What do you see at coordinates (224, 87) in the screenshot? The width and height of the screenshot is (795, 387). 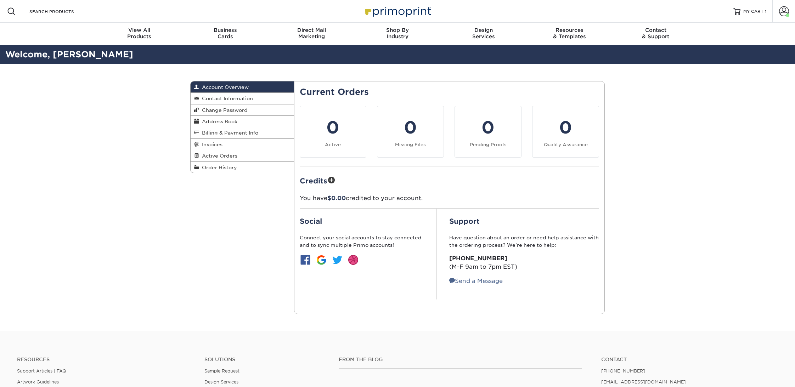 I see `span: Account Overview` at bounding box center [224, 87].